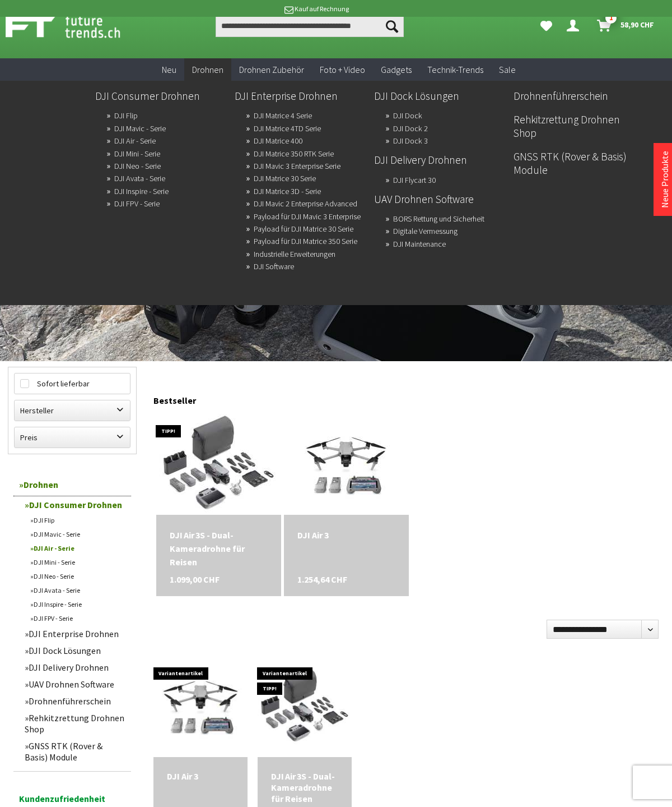 This screenshot has height=807, width=672. Describe the element at coordinates (396, 70) in the screenshot. I see `a: Gadgets` at that location.